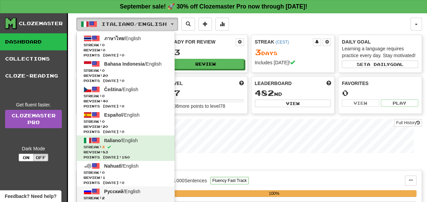 Image resolution: width=427 pixels, height=202 pixels. Describe the element at coordinates (380, 93) in the screenshot. I see `div: 0` at that location.